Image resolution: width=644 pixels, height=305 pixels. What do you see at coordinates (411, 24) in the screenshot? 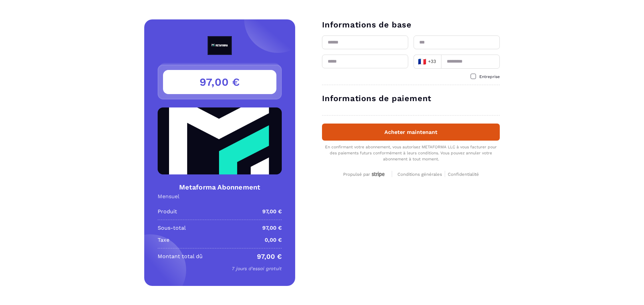
I see `h3: Informations de base` at bounding box center [411, 24].